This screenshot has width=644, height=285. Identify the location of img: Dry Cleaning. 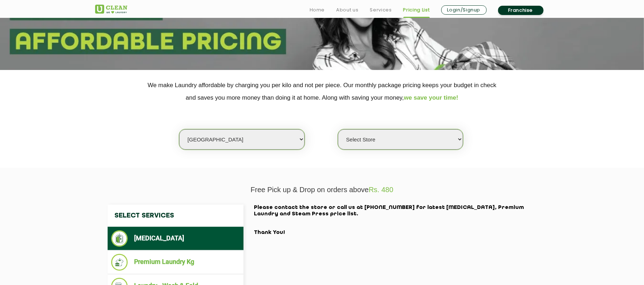
(119, 238).